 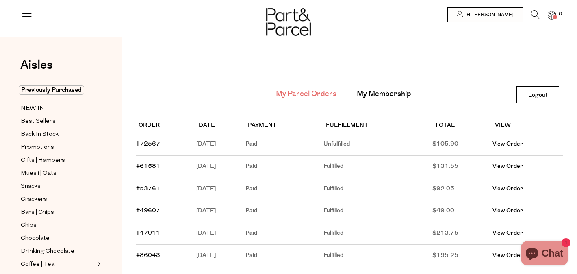 What do you see at coordinates (306, 94) in the screenshot?
I see `a: My Parcel Orders` at bounding box center [306, 94].